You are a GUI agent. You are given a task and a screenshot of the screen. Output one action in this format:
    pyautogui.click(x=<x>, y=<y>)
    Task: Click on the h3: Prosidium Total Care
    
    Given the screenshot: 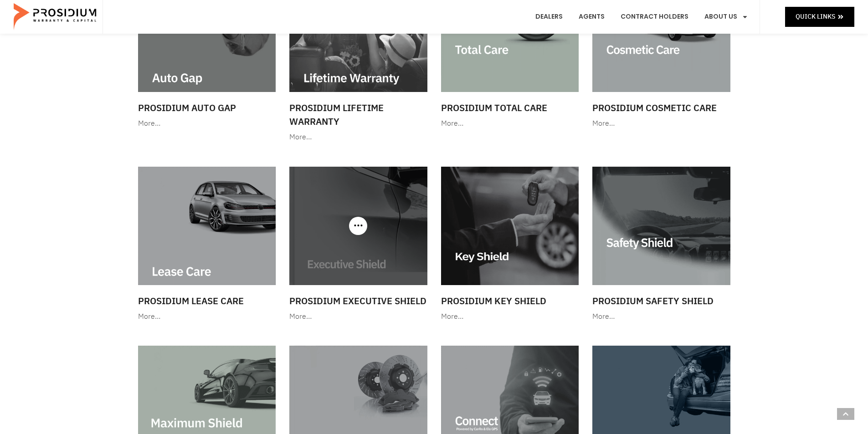 What is the action you would take?
    pyautogui.click(x=510, y=108)
    